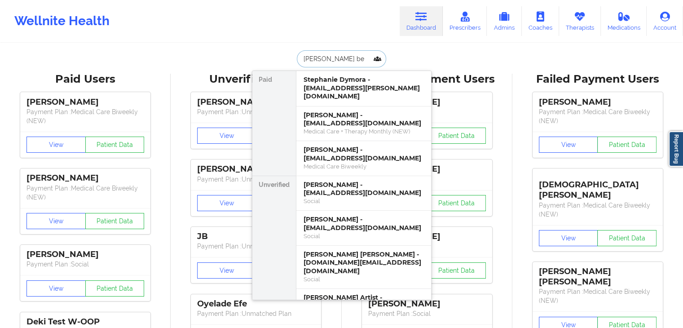 The height and width of the screenshot is (328, 683). I want to click on a: Account, so click(665, 21).